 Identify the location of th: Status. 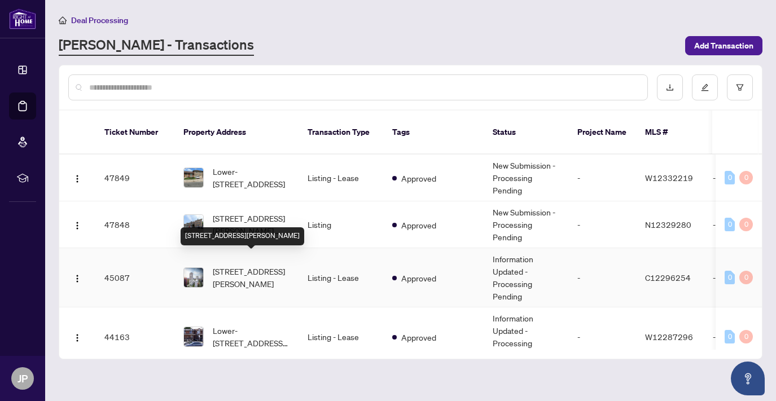
(526, 133).